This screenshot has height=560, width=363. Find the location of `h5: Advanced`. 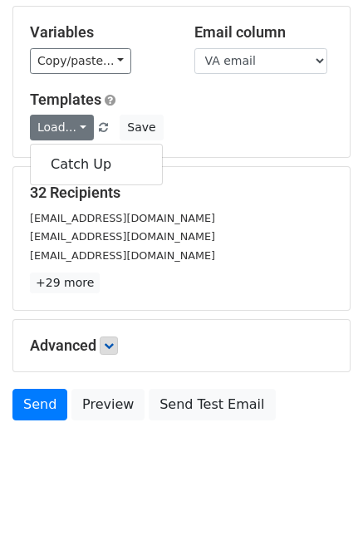

h5: Advanced is located at coordinates (181, 345).